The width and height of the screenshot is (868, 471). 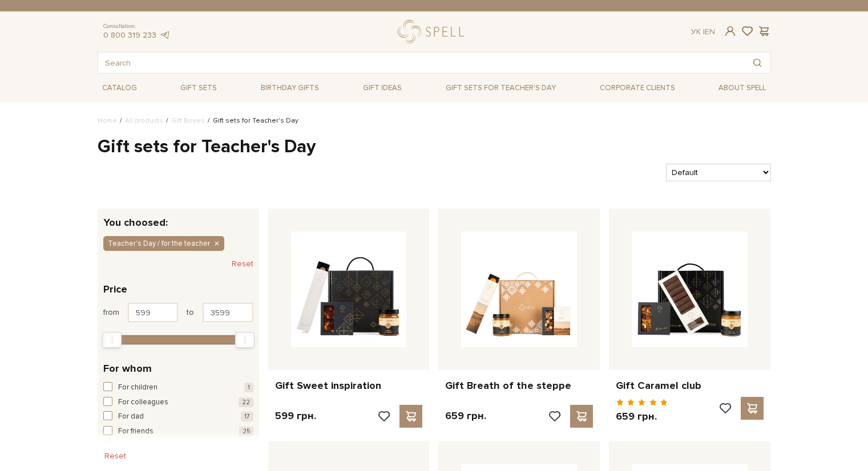 I want to click on span: For colleagues, so click(x=144, y=403).